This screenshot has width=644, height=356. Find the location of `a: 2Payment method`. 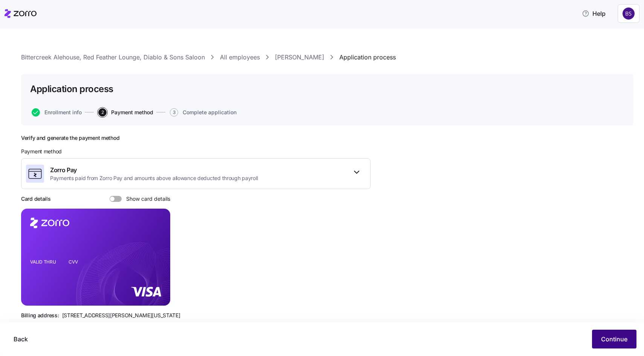

a: 2Payment method is located at coordinates (125, 112).